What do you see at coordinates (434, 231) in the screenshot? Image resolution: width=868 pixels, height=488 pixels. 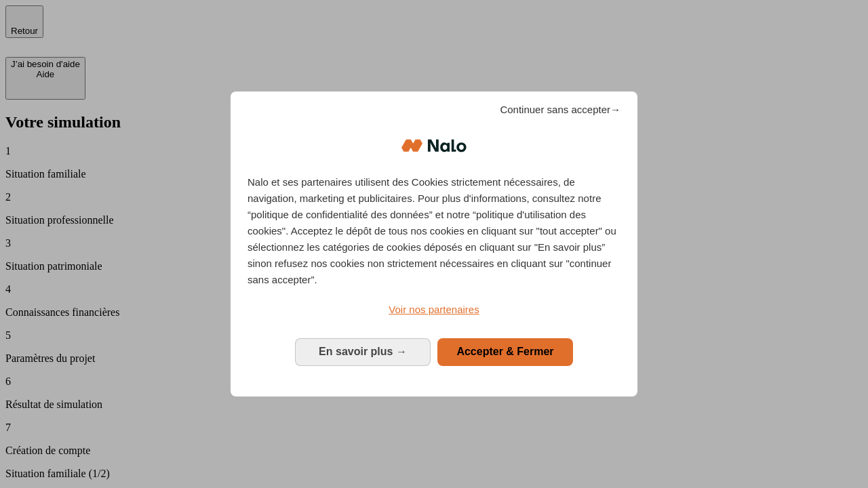 I see `p: Nalo et ses partenaires utilisent des Cookies strictement nécessaires, de navigation, marketing e...` at bounding box center [434, 231].